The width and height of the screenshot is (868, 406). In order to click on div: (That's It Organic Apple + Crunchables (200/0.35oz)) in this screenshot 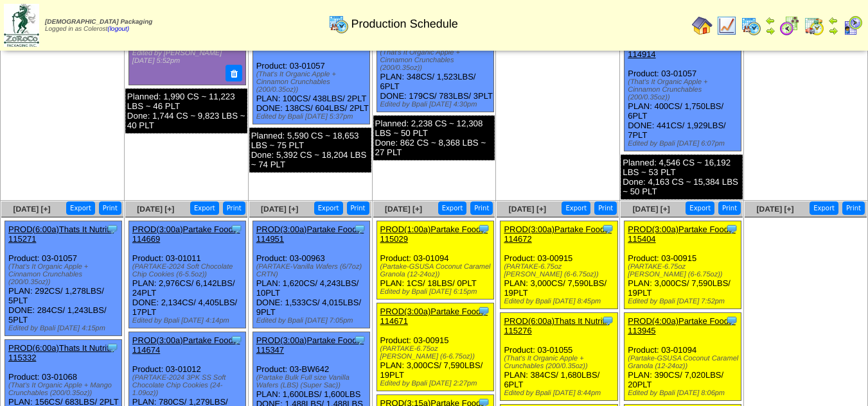, I will do `click(560, 363)`.